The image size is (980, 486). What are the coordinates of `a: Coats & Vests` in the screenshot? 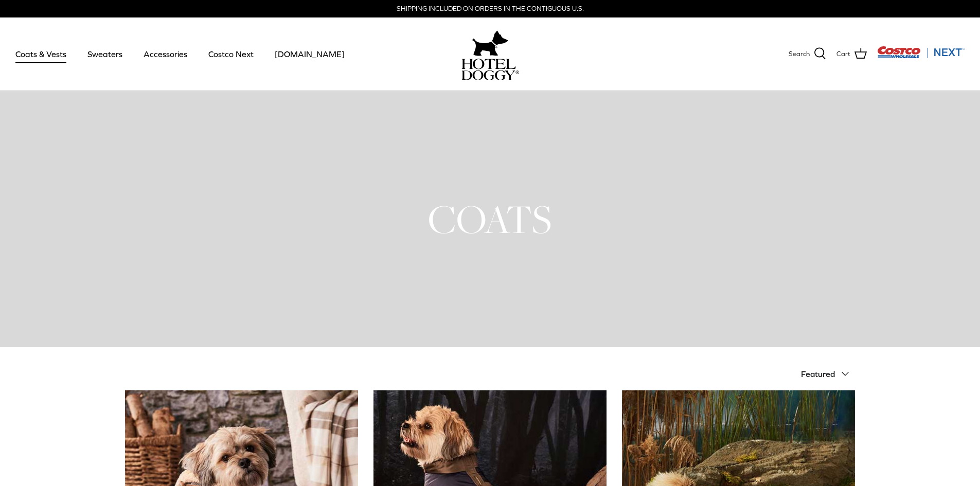 It's located at (40, 54).